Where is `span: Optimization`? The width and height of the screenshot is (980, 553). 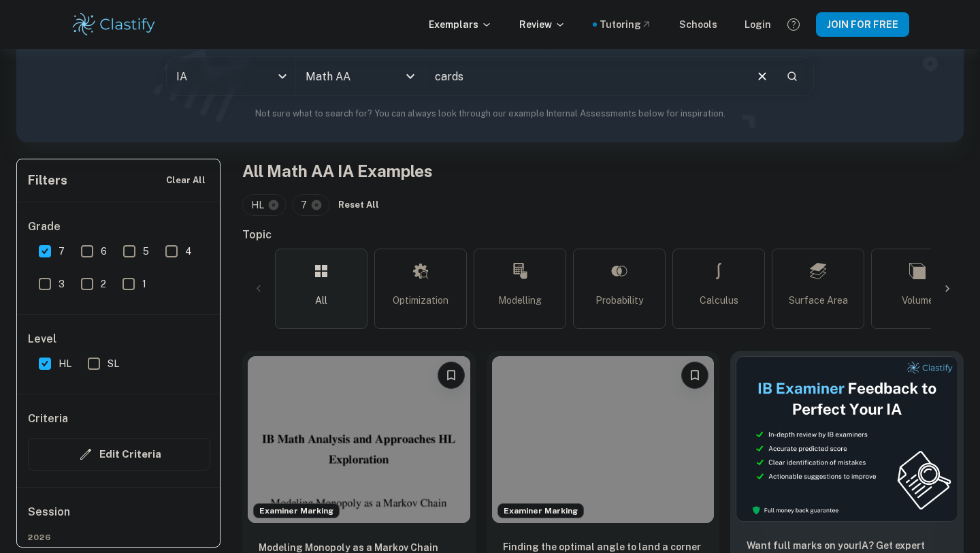
span: Optimization is located at coordinates (421, 300).